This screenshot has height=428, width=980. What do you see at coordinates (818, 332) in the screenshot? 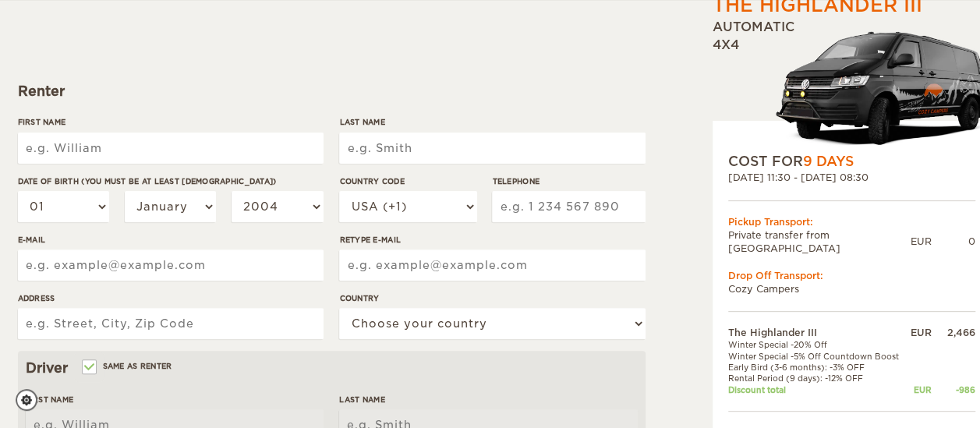
I see `td: The Highlander III` at bounding box center [818, 332].